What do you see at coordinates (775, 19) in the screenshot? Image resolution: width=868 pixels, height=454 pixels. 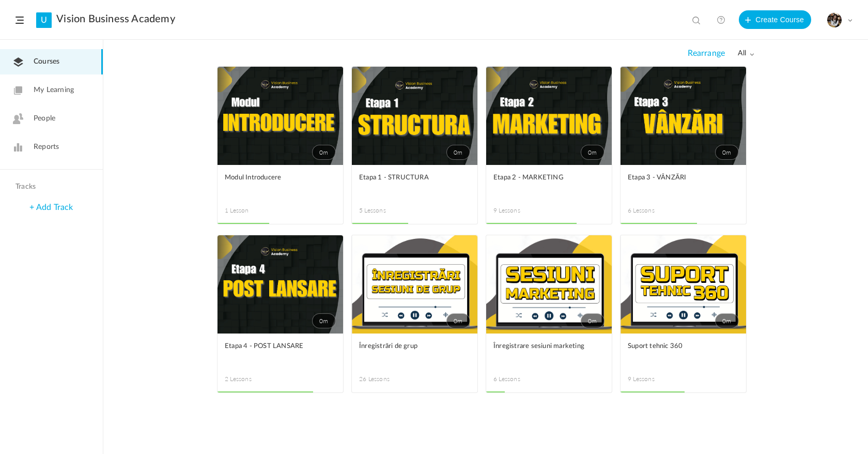 I see `button: Create Course` at bounding box center [775, 19].